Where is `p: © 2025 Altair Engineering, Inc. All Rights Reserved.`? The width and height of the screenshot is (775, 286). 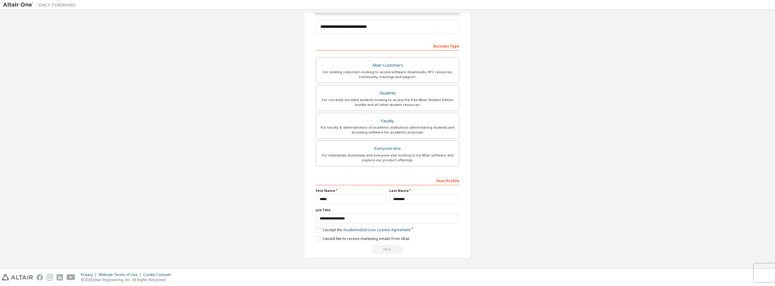 p: © 2025 Altair Engineering, Inc. All Rights Reserved. is located at coordinates (127, 280).